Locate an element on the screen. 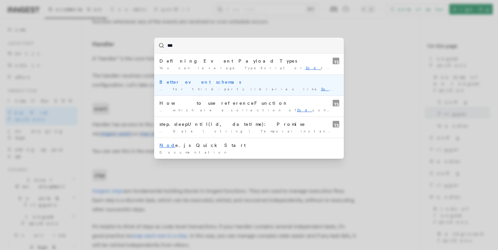 This screenshot has height=250, width=498. div: step.sleepUntil(id, datetime): Promise is located at coordinates (249, 124).